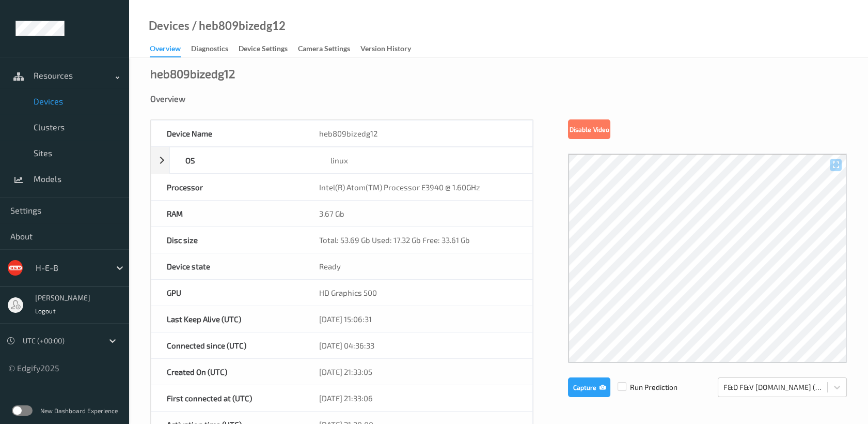 The width and height of the screenshot is (868, 424). Describe the element at coordinates (227, 293) in the screenshot. I see `div: GPU` at that location.